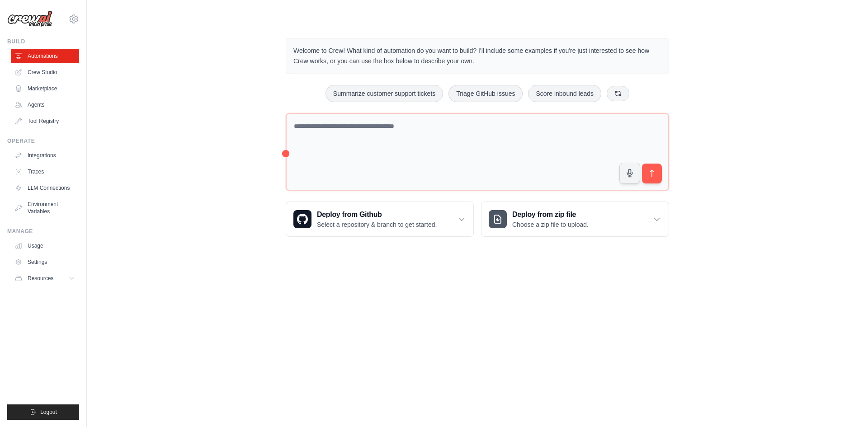  What do you see at coordinates (45, 188) in the screenshot?
I see `a: LLM Connections` at bounding box center [45, 188].